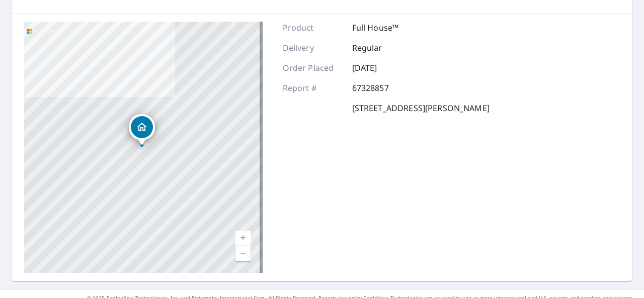 Image resolution: width=644 pixels, height=298 pixels. Describe the element at coordinates (382, 88) in the screenshot. I see `p: 67328857` at that location.